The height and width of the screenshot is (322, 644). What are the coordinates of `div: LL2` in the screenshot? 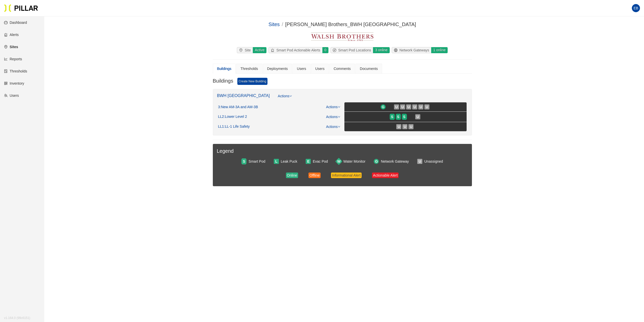 It's located at (232, 117).